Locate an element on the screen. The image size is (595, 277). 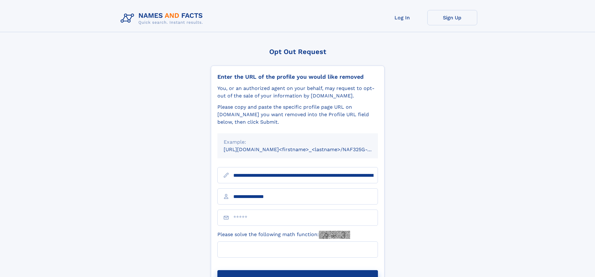
div: Opt Out Request is located at coordinates (298, 52).